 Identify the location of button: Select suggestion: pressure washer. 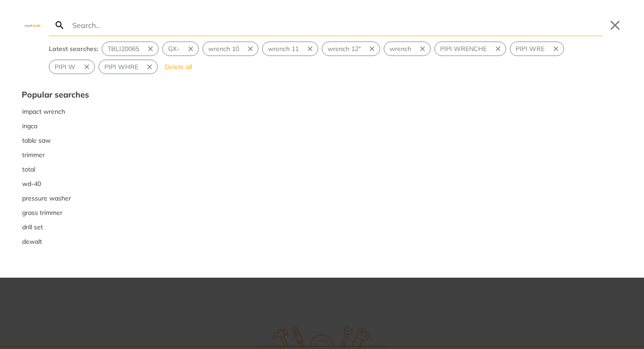
(322, 198).